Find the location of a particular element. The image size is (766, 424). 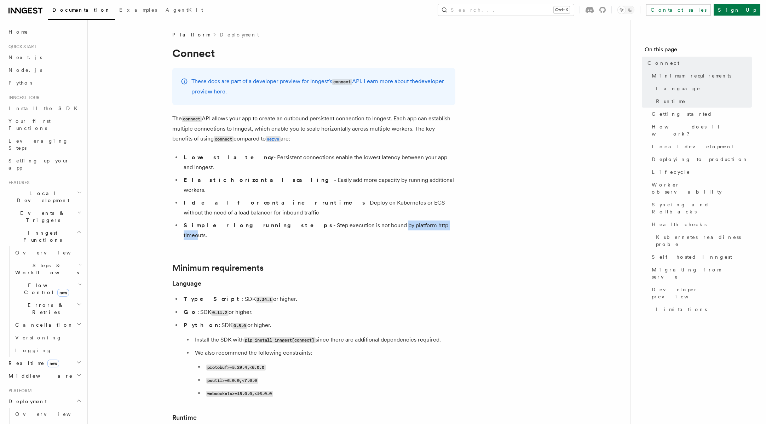

h4: On this page is located at coordinates (698, 51).